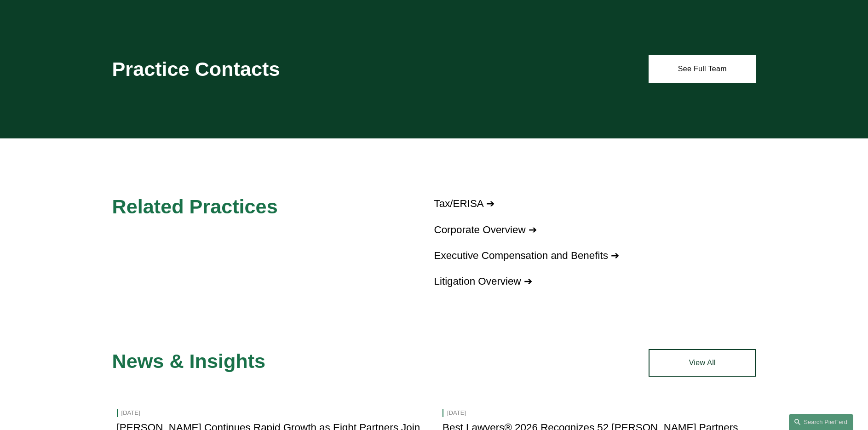  Describe the element at coordinates (195, 206) in the screenshot. I see `span: Related Practices` at that location.